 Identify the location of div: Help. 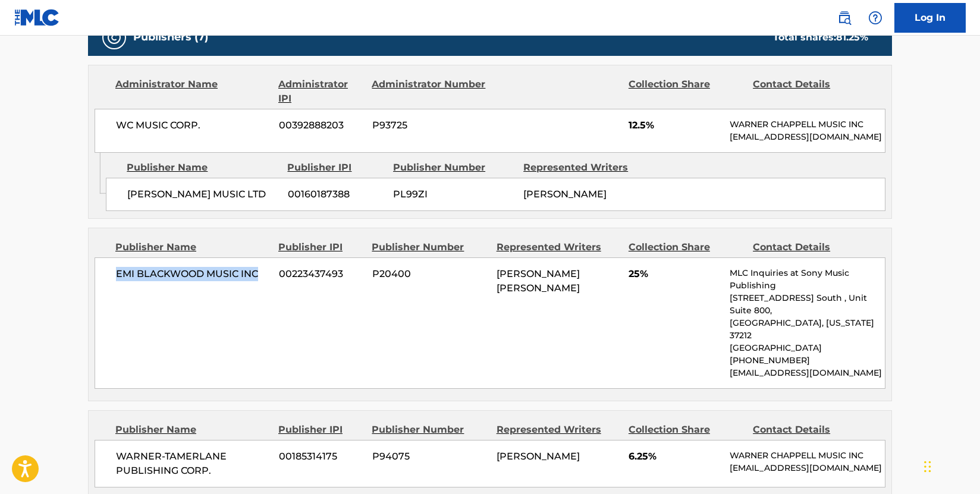
(875, 18).